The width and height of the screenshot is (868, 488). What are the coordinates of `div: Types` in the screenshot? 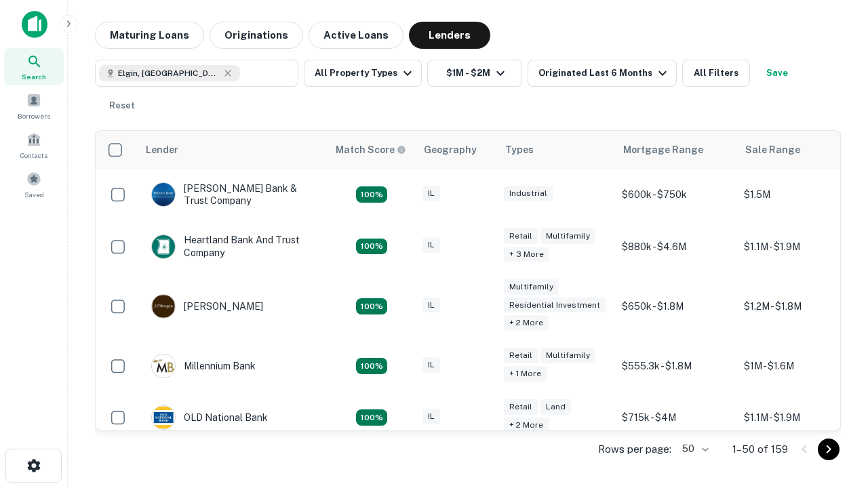 It's located at (519, 150).